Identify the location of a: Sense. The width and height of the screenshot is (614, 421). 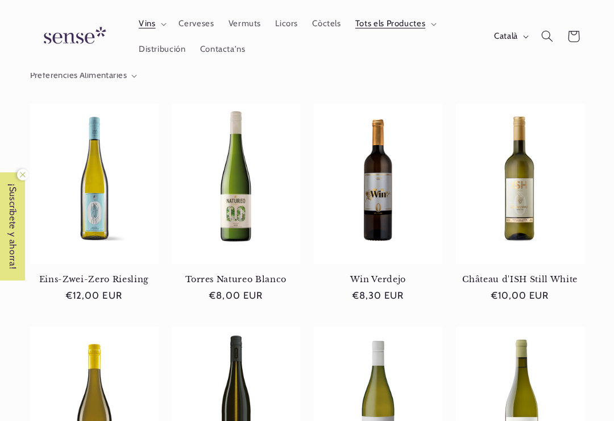
(73, 36).